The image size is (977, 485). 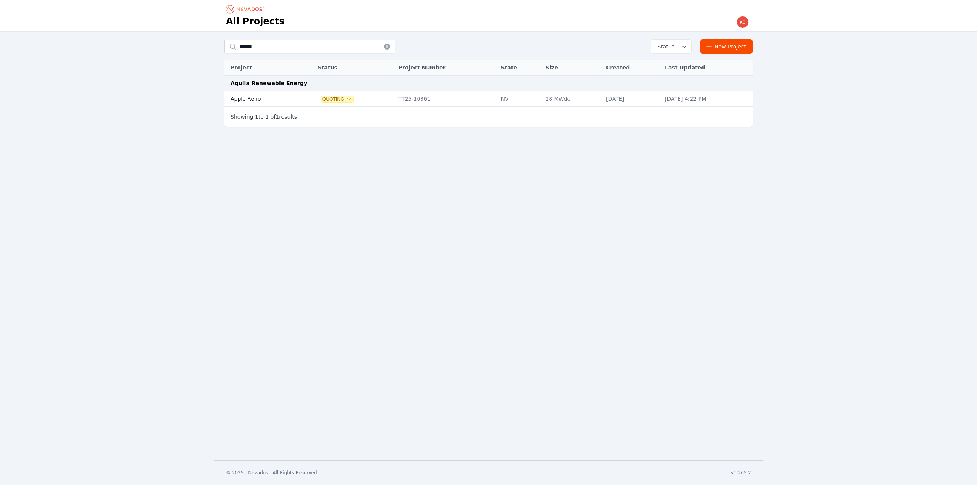 I want to click on td: 28 MWdc, so click(x=572, y=99).